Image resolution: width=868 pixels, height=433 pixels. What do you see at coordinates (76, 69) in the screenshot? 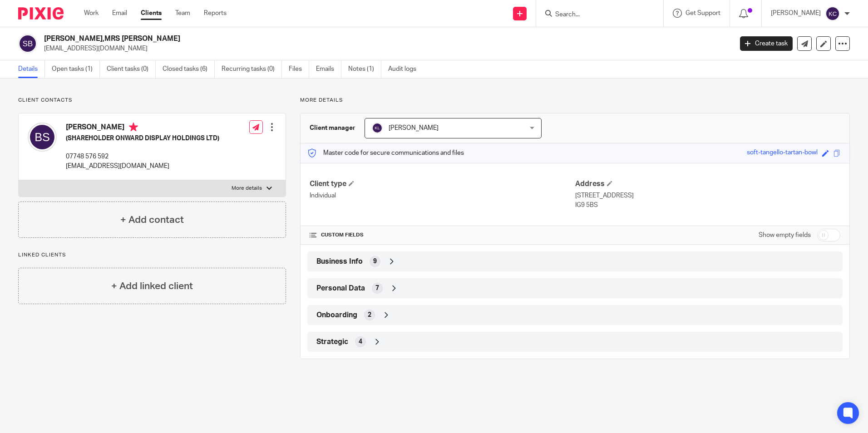
I see `a: Open tasks (1)` at bounding box center [76, 69].